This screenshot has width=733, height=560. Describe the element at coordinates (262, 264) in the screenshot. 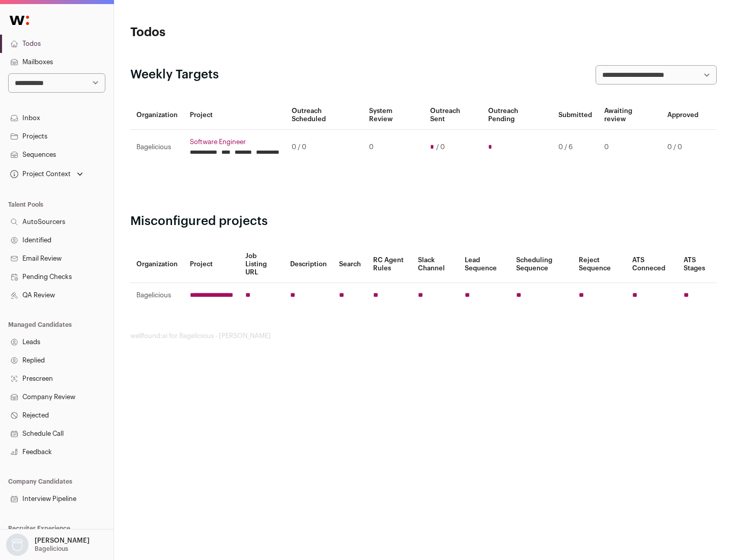

I see `th: Job Listing URL` at that location.